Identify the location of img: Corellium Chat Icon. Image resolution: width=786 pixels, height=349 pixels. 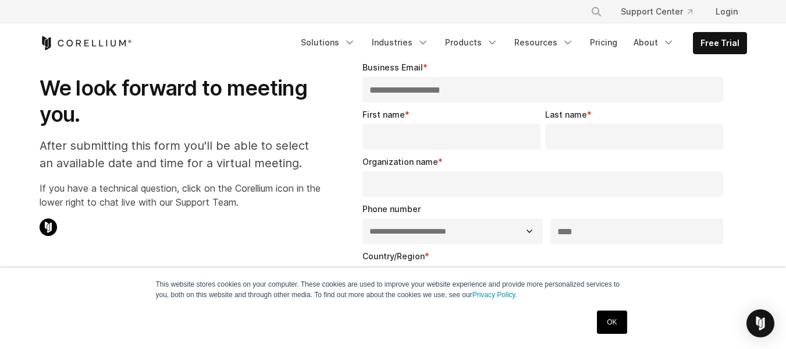
(48, 227).